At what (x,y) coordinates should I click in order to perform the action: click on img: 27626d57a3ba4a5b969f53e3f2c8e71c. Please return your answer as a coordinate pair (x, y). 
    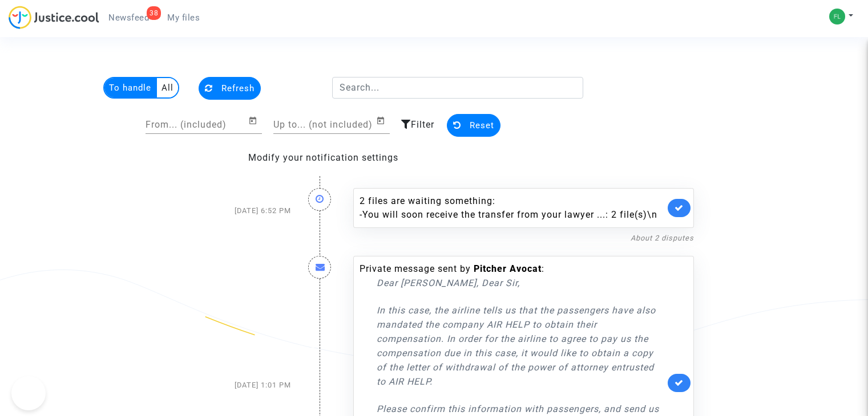
    Looking at the image, I should click on (838, 16).